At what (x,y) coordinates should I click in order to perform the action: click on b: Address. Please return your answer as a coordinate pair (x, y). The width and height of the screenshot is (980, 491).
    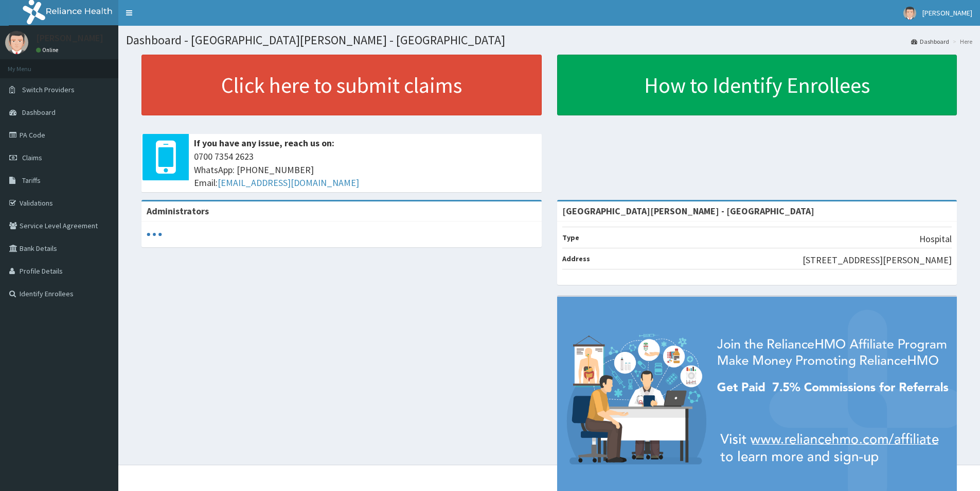
    Looking at the image, I should click on (576, 259).